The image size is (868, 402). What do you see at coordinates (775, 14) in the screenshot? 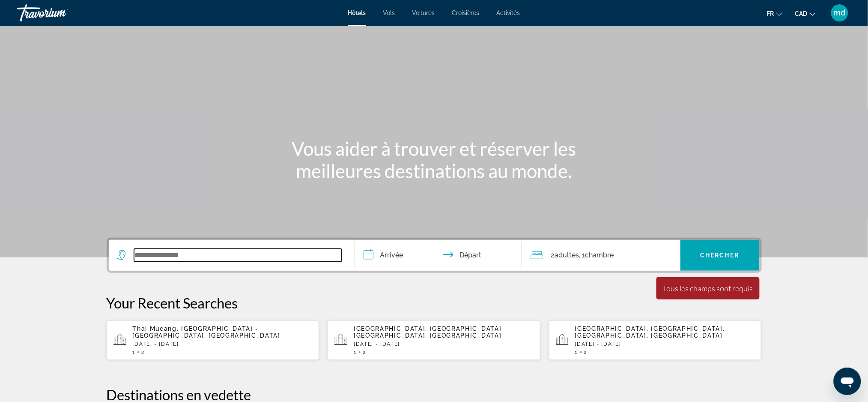
I see `button: Change language` at bounding box center [775, 14].